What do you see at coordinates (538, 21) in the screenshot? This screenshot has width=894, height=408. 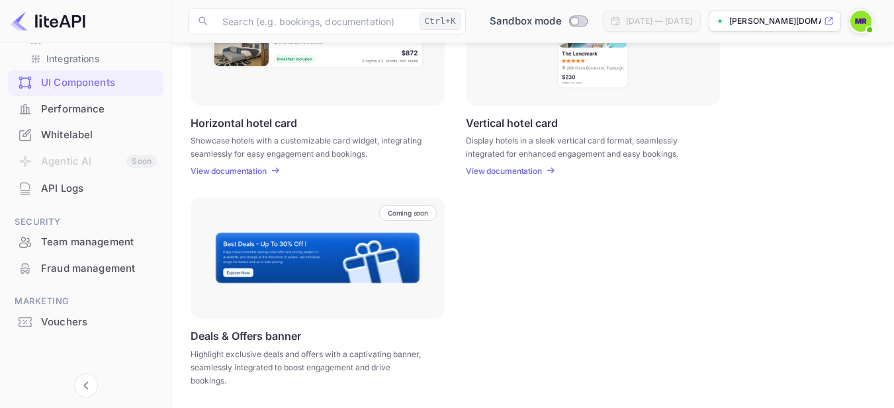 I see `div: Switch to Production mode` at bounding box center [538, 21].